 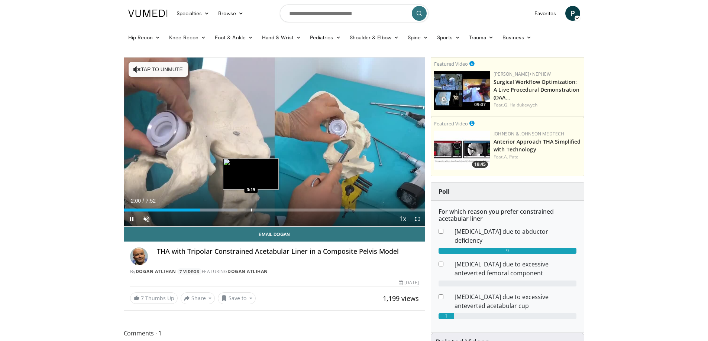 What do you see at coordinates (417, 219) in the screenshot?
I see `button: Fullscreen` at bounding box center [417, 219].